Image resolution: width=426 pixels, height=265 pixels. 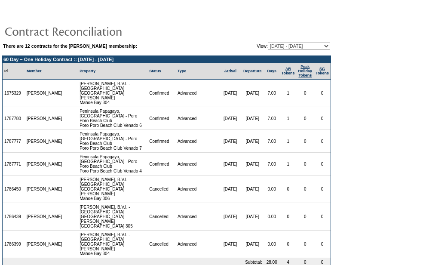 What do you see at coordinates (288, 71) in the screenshot?
I see `a: ARTokens` at bounding box center [288, 71].